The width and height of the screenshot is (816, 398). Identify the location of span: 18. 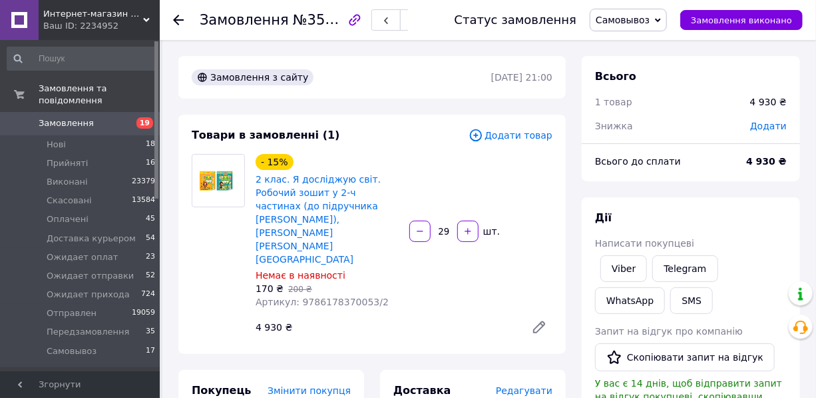
(150, 144).